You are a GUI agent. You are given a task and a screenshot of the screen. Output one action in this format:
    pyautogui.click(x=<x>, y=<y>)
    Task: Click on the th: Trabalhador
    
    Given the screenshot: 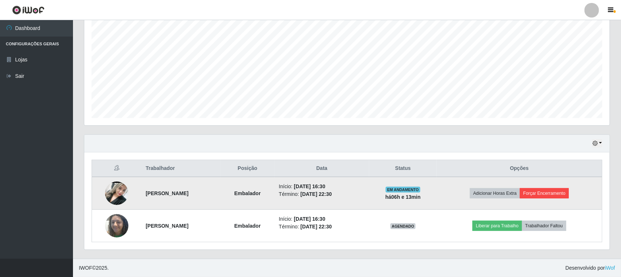 What is the action you would take?
    pyautogui.click(x=181, y=168)
    